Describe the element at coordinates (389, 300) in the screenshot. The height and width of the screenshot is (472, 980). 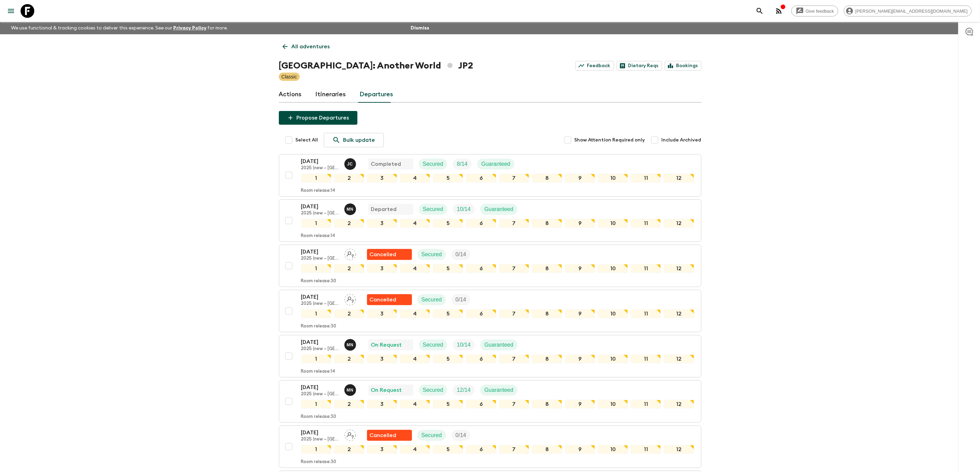
I see `div: Flash Pack cancellation` at that location.